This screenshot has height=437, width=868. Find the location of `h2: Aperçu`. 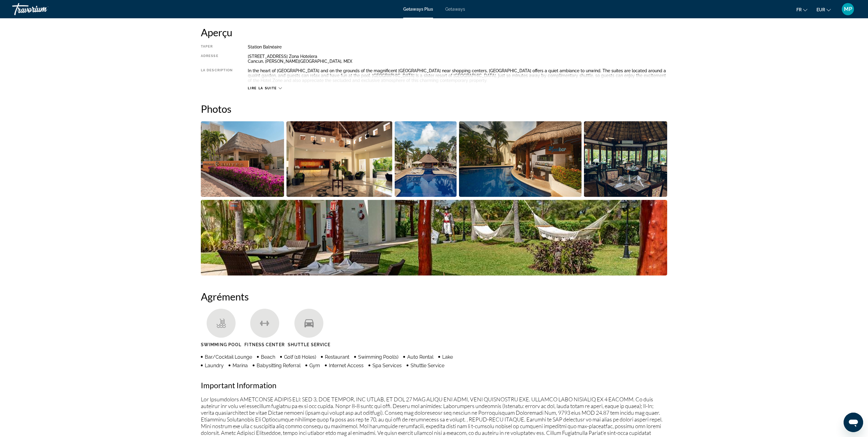

h2: Aperçu is located at coordinates (434, 33).